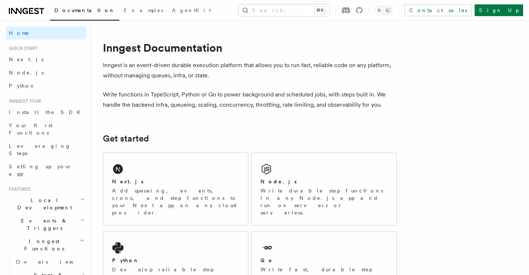  What do you see at coordinates (284, 10) in the screenshot?
I see `button: Search...⌘K` at bounding box center [284, 10].